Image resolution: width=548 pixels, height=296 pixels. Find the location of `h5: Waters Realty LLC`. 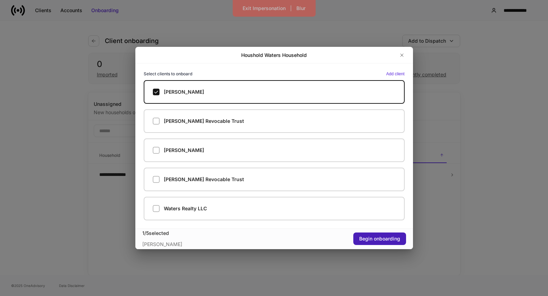

h5: Waters Realty LLC is located at coordinates (185, 209).